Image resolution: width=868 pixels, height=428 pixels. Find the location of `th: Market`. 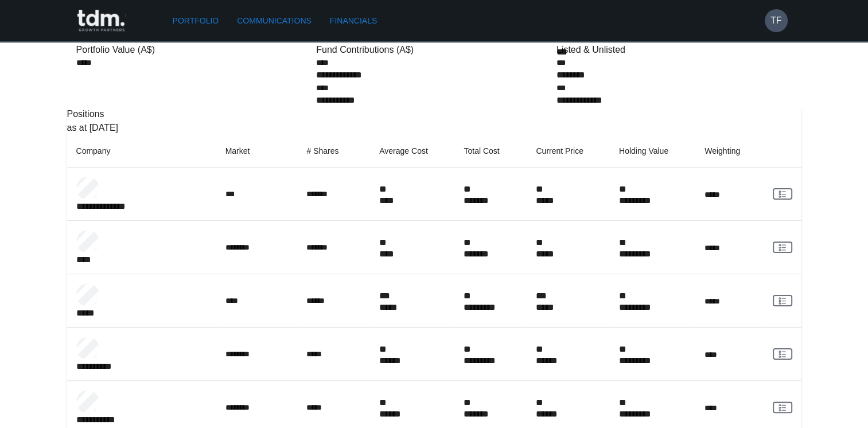

th: Market is located at coordinates (257, 151).